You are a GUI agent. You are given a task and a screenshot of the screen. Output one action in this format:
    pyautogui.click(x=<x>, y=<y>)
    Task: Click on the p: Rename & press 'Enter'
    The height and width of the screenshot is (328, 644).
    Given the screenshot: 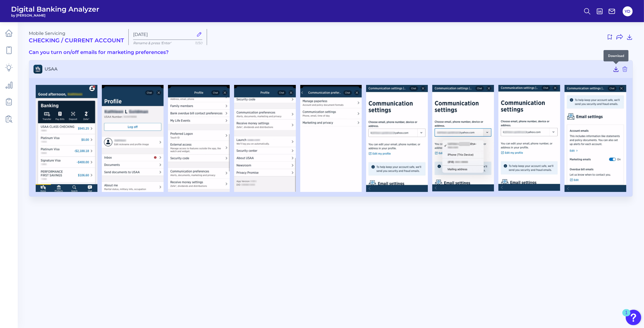 What is the action you would take?
    pyautogui.click(x=168, y=43)
    